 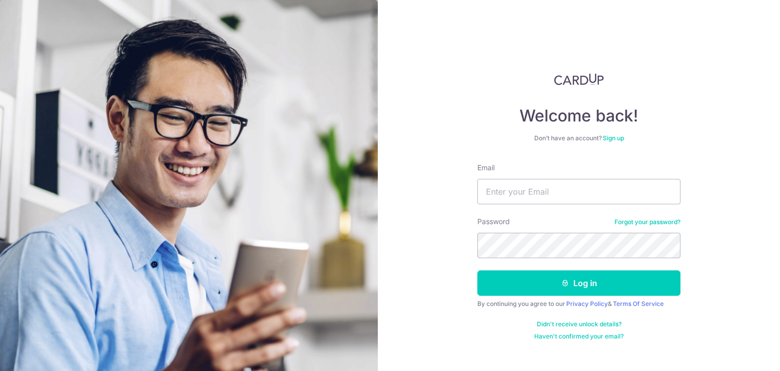 I want to click on a: Didn't receive unlock details?, so click(x=579, y=324).